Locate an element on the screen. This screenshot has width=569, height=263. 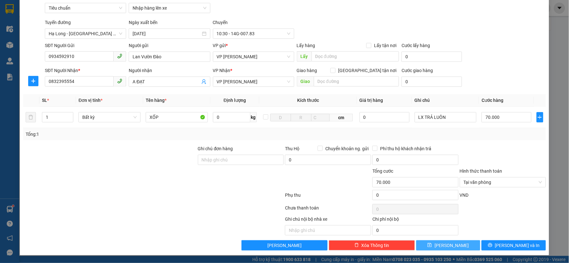
span: SL is located at coordinates (45, 100).